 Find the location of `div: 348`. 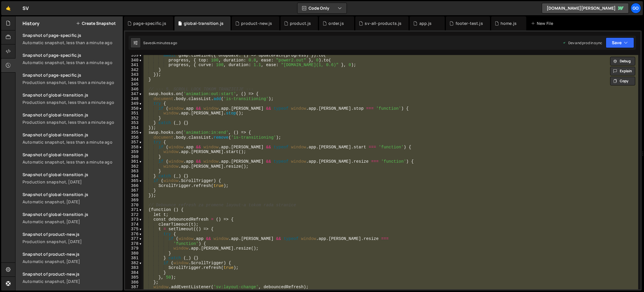

div: 348 is located at coordinates (133, 99).